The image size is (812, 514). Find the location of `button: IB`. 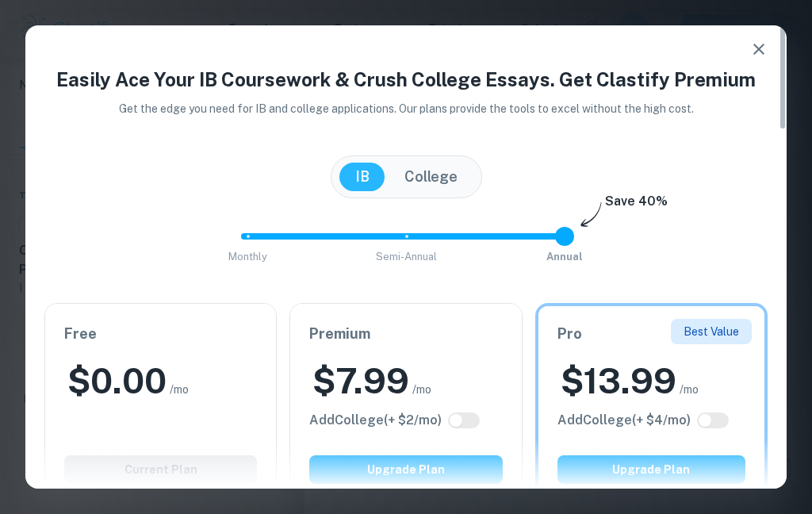

button: IB is located at coordinates (362, 177).